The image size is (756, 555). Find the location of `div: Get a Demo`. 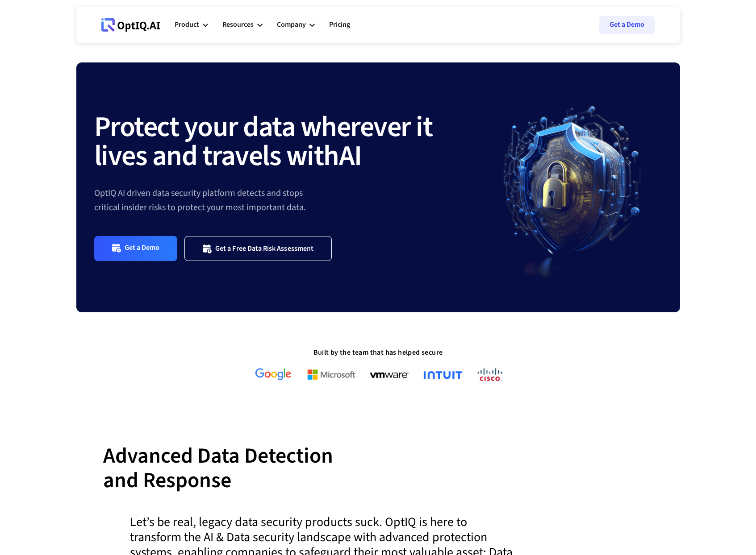

div: Get a Demo is located at coordinates (142, 248).